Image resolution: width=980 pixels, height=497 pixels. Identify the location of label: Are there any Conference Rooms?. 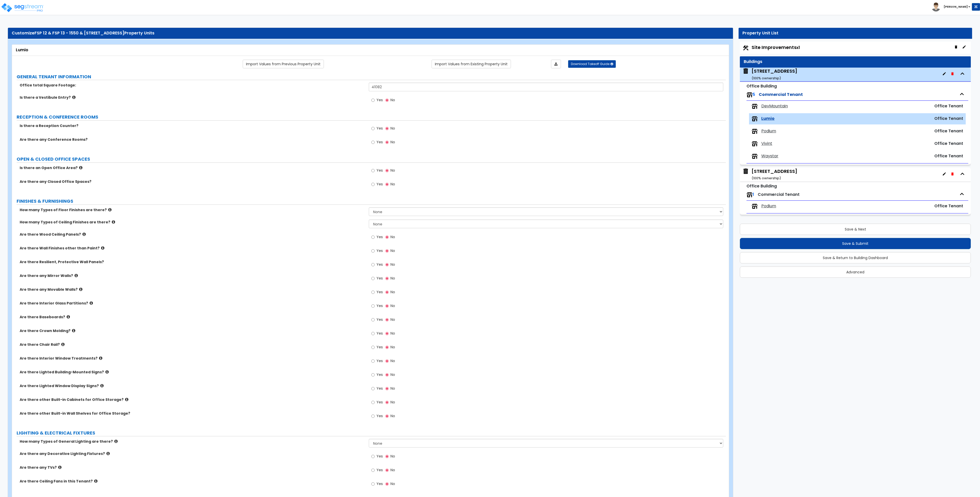
(192, 139).